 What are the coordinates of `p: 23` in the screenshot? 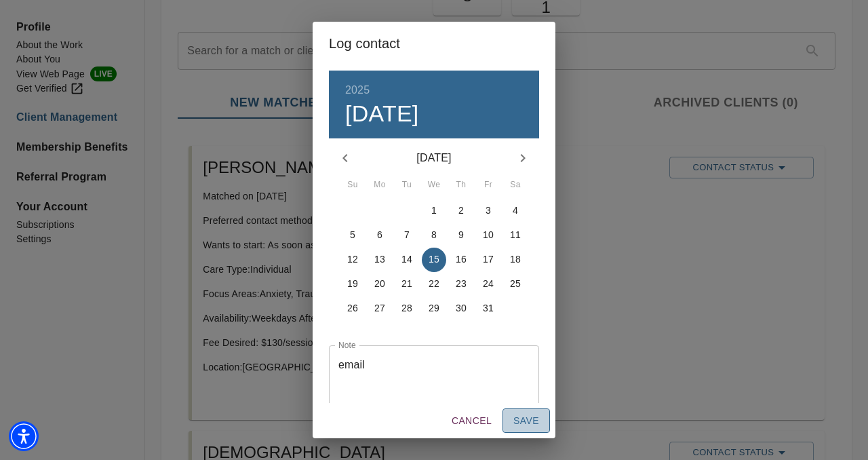 It's located at (461, 283).